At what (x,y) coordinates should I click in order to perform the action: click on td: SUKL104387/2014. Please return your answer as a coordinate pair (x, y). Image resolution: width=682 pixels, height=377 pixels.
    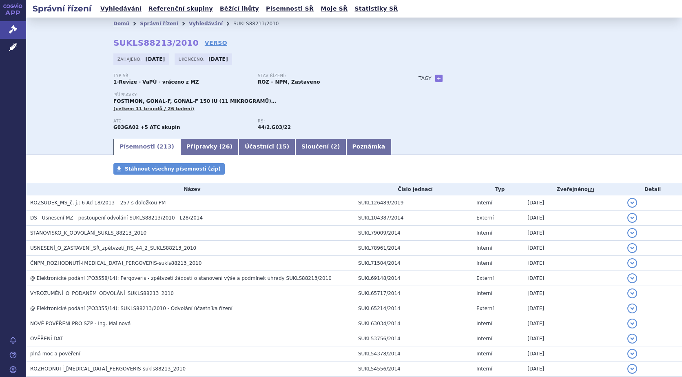
    Looking at the image, I should click on (413, 218).